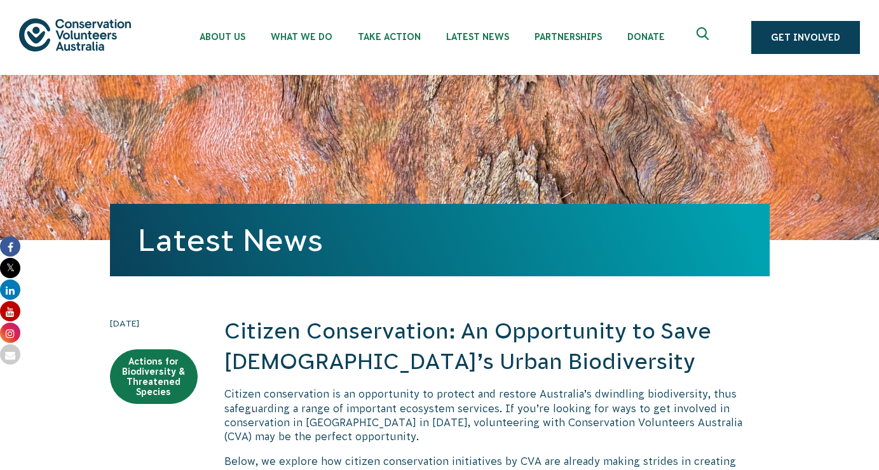  I want to click on a: Actions for Biodiversity & Threatened Species, so click(154, 377).